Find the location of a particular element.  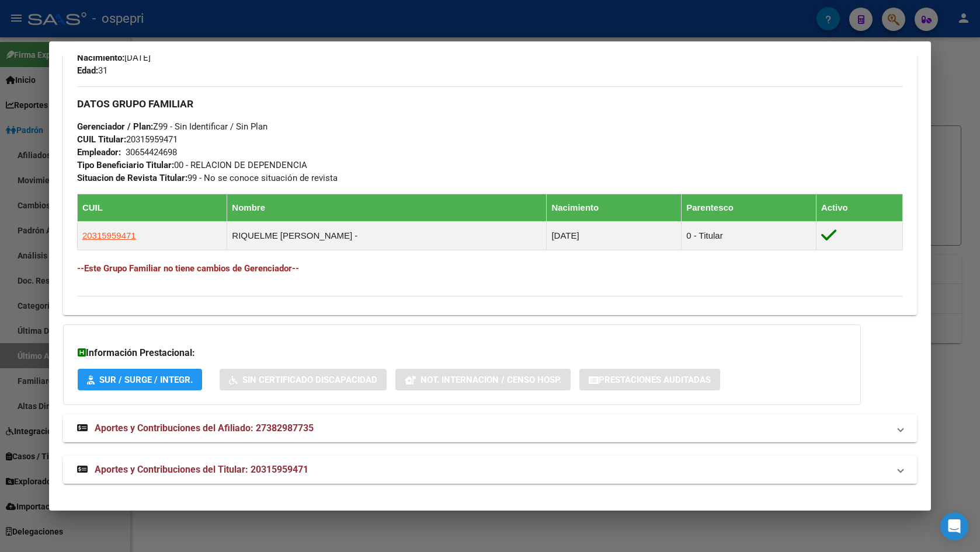

span: Sin Certificado Discapacidad is located at coordinates (309, 380).